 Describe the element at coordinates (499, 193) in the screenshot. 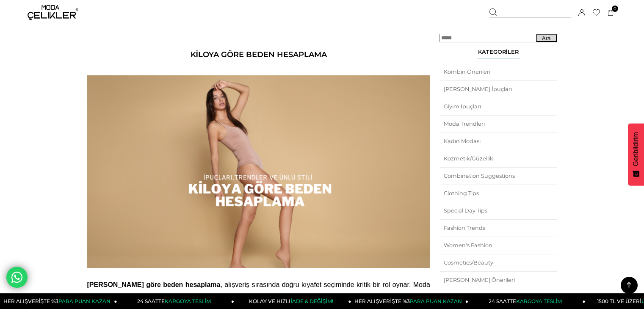

I see `a: Clothing Tips` at that location.